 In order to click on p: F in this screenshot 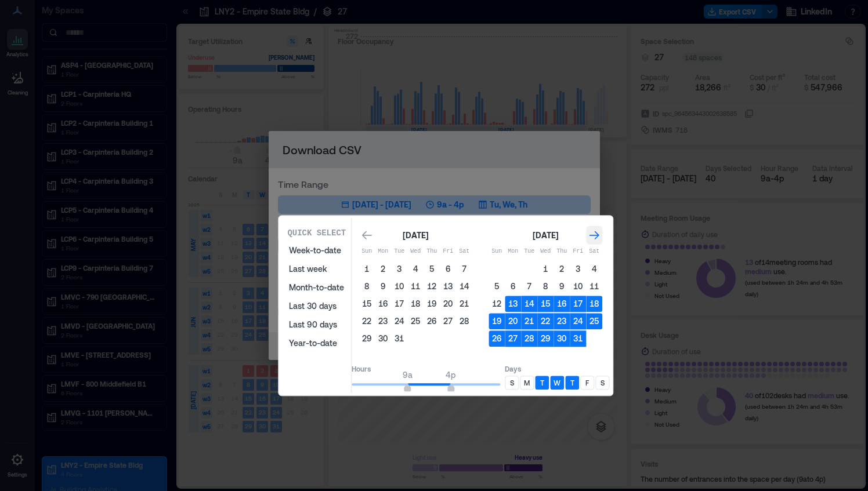, I will do `click(588, 383)`.